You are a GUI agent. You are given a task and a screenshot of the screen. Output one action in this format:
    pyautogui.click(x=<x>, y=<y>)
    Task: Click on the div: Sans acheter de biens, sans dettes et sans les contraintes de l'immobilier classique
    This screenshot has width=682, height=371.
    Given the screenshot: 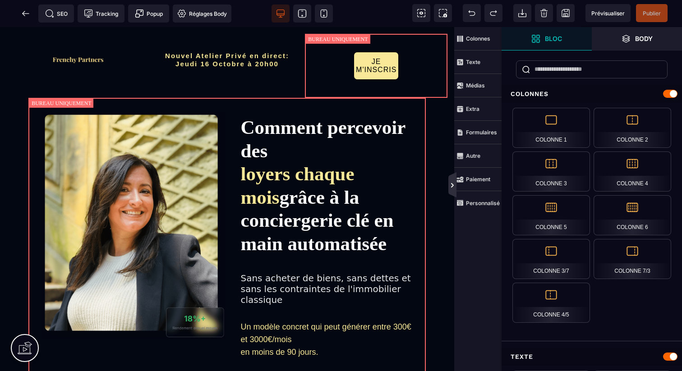 What is the action you would take?
    pyautogui.click(x=326, y=262)
    